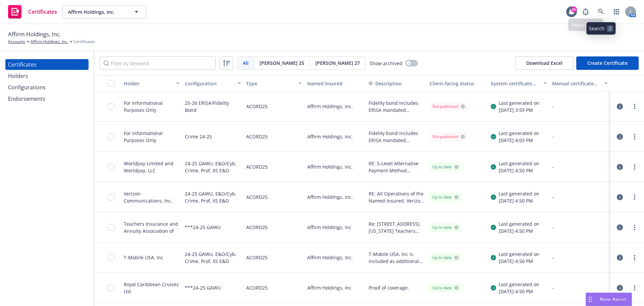  What do you see at coordinates (335, 83) in the screenshot?
I see `button: Named Insured` at bounding box center [335, 83].